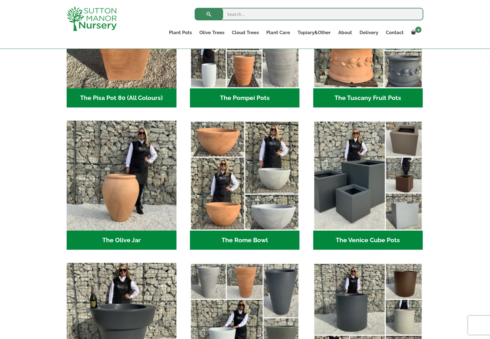 This screenshot has height=339, width=490. I want to click on img: The Venice Cube Pots, so click(368, 175).